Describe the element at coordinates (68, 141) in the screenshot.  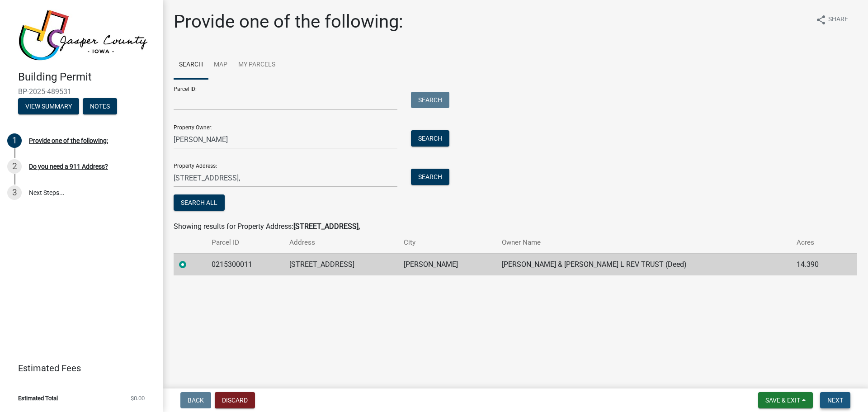
I see `div: Provide one of the following:` at that location.